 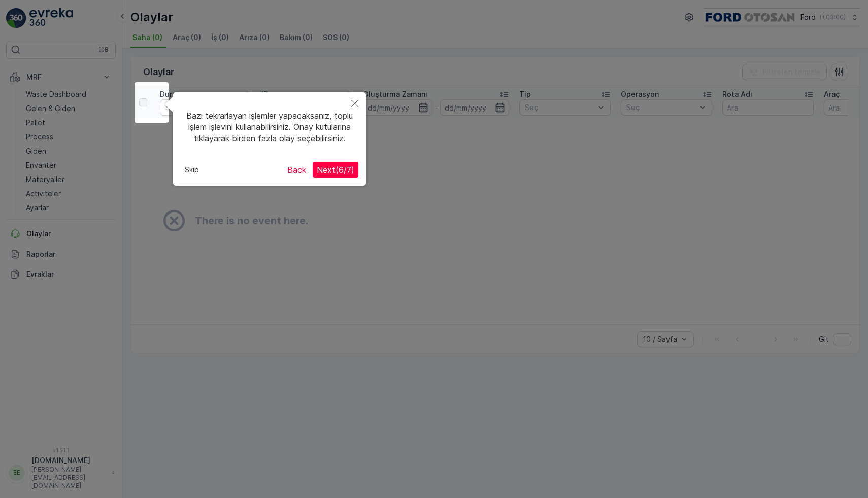 I want to click on button: Skip, so click(x=192, y=170).